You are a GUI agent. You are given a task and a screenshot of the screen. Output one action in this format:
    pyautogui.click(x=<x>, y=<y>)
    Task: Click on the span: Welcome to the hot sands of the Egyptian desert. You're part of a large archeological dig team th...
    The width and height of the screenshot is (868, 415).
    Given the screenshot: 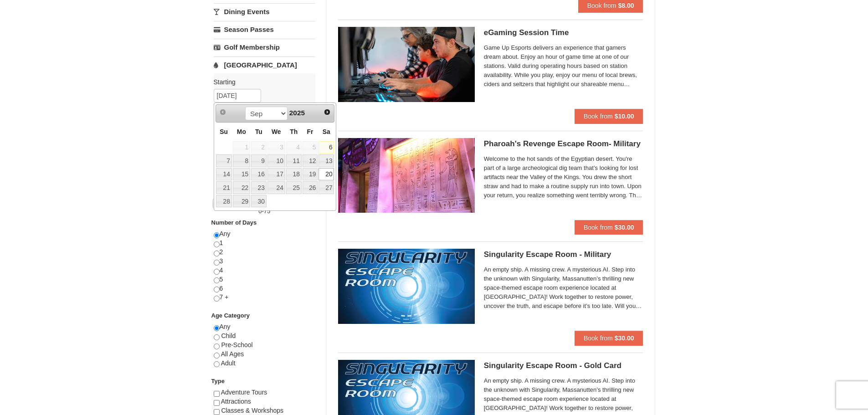 What is the action you would take?
    pyautogui.click(x=564, y=177)
    